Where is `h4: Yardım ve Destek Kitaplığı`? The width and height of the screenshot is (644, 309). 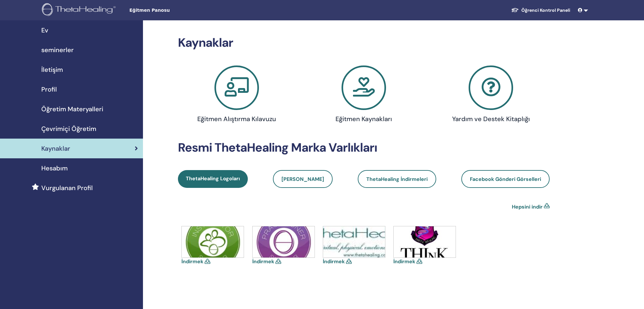 h4: Yardım ve Destek Kitaplığı is located at coordinates (491, 119).